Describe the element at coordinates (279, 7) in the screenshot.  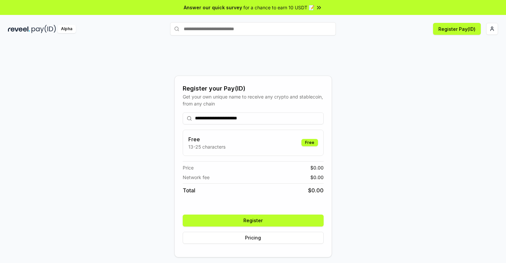
I see `span: for a chance to earn 10 USDT 📝` at that location.